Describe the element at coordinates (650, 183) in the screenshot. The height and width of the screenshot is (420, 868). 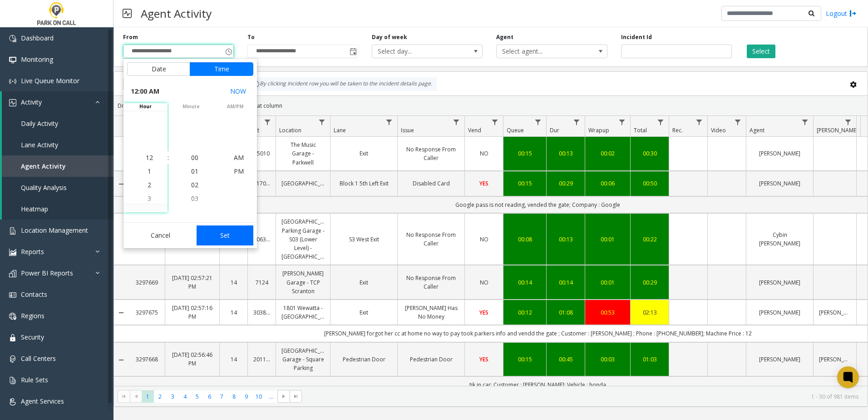
I see `div: 00:50` at that location.